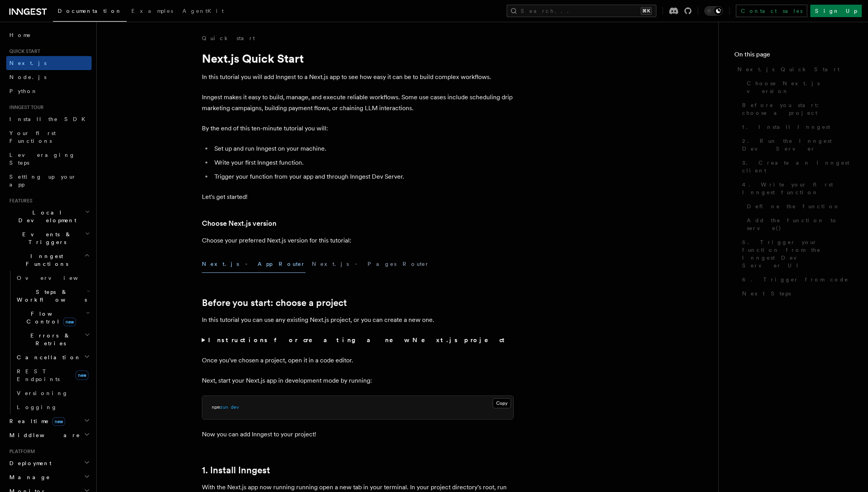 The width and height of the screenshot is (868, 492). I want to click on button: Next.js - App Router, so click(254, 264).